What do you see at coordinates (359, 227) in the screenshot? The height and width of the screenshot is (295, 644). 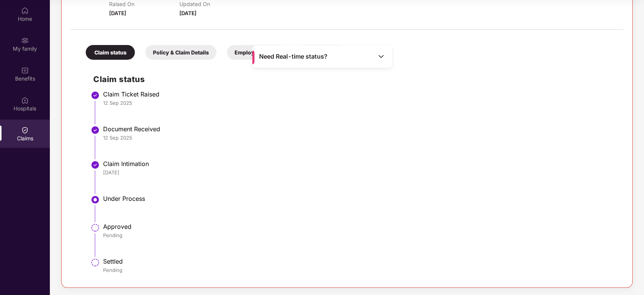 I see `div: Approved` at bounding box center [359, 227].